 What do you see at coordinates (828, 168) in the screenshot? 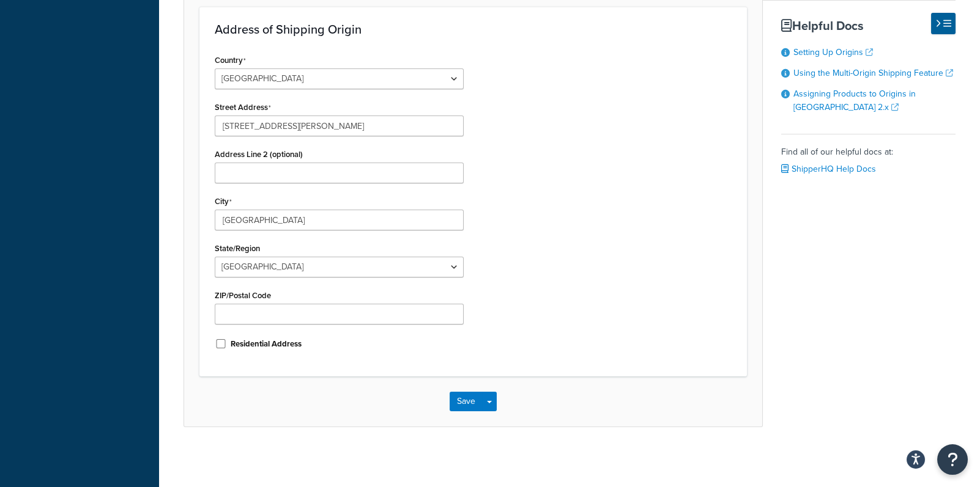
I see `a: ShipperHQ Help Docs` at bounding box center [828, 168].